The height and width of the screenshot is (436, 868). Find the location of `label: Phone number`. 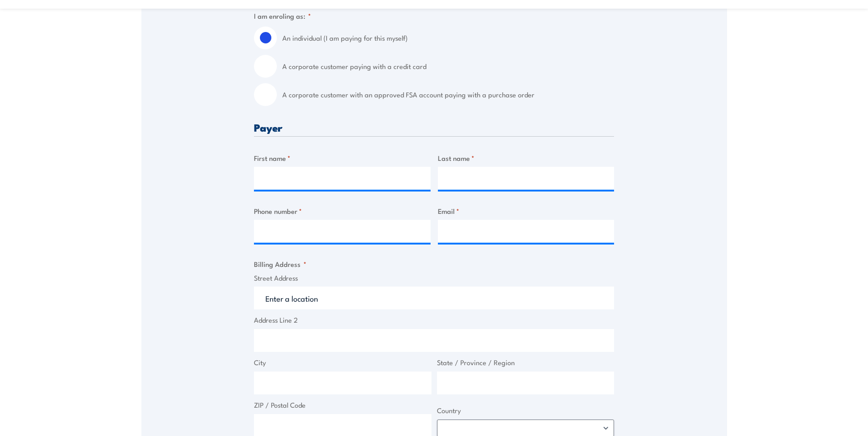

label: Phone number is located at coordinates (343, 211).